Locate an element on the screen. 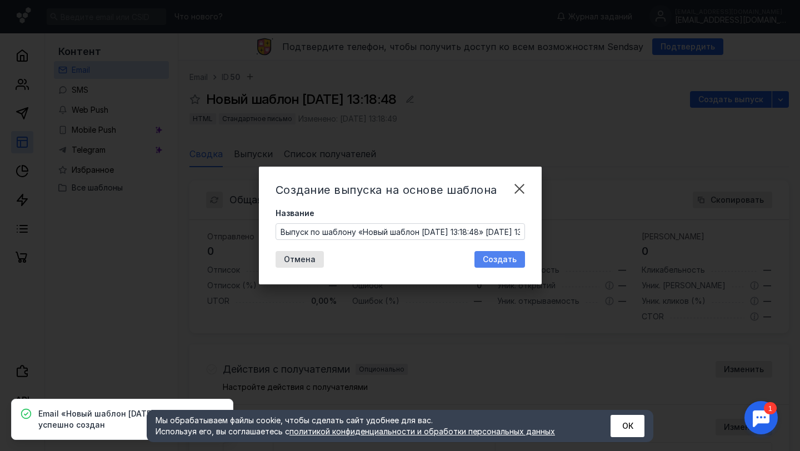  span: Отмена is located at coordinates (299, 259).